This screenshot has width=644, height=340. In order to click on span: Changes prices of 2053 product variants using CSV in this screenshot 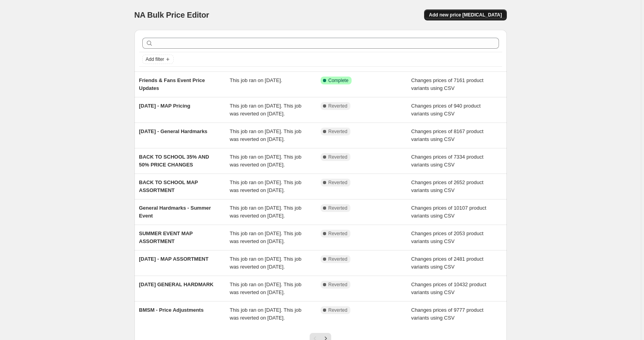, I will do `click(447, 237)`.